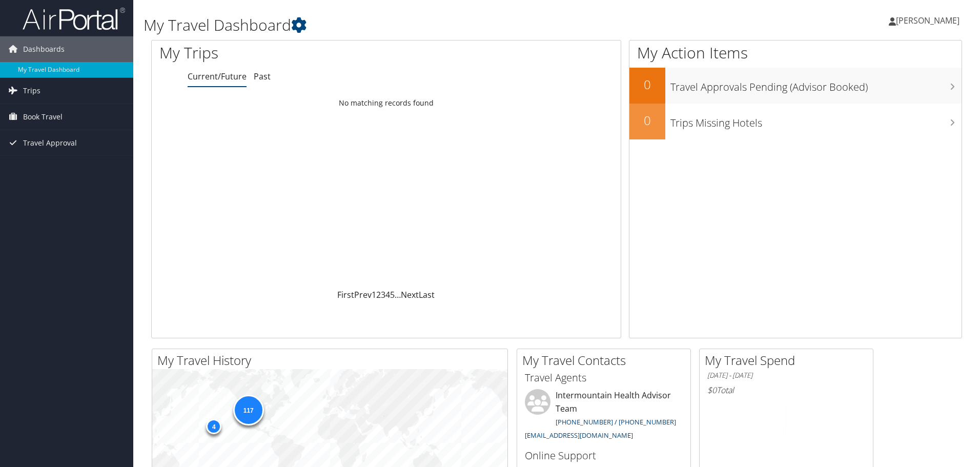 This screenshot has width=980, height=467. Describe the element at coordinates (217, 76) in the screenshot. I see `a: Current/Future` at that location.